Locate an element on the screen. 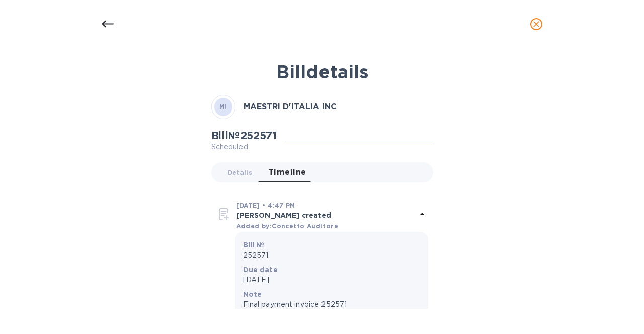 This screenshot has height=334, width=644. b: MI is located at coordinates (223, 107).